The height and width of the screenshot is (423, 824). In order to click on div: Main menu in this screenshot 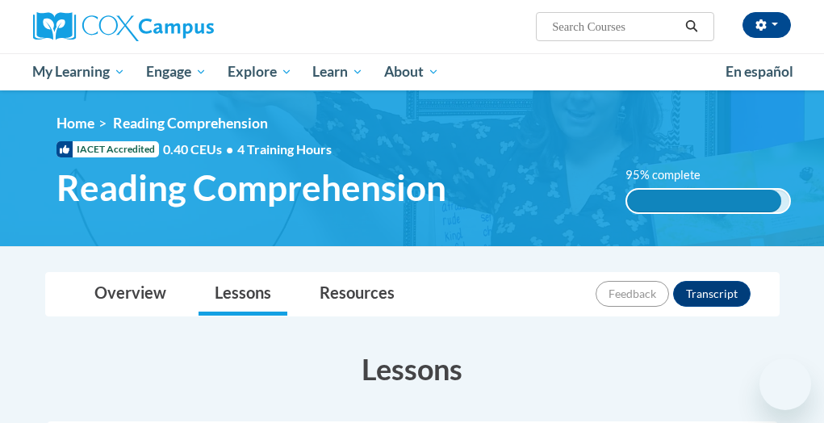, I will do `click(412, 72)`.